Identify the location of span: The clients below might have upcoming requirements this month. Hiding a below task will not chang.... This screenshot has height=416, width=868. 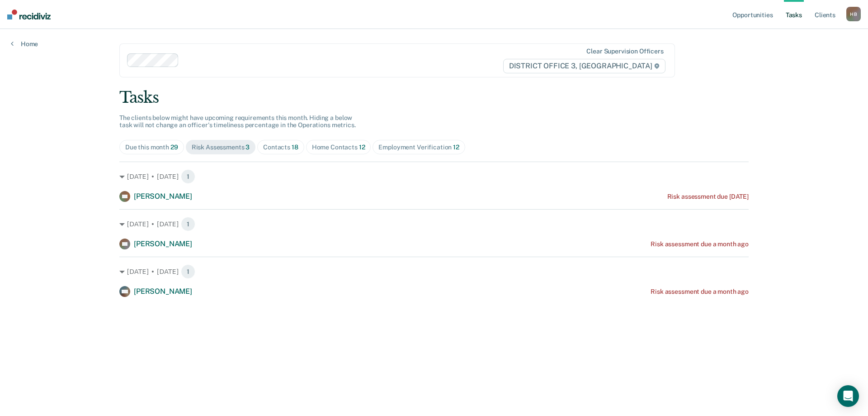
(237, 121).